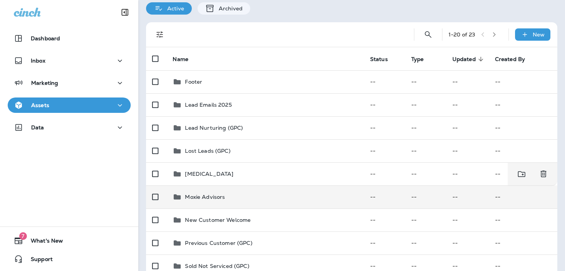 The width and height of the screenshot is (565, 271). I want to click on p: Moxie Advisors, so click(205, 197).